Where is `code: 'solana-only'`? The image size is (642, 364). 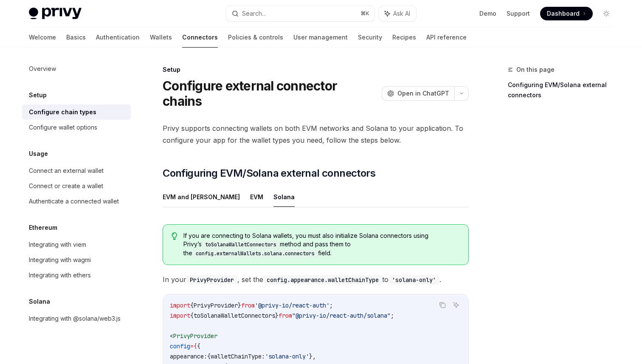
code: 'solana-only' is located at coordinates (414, 279).